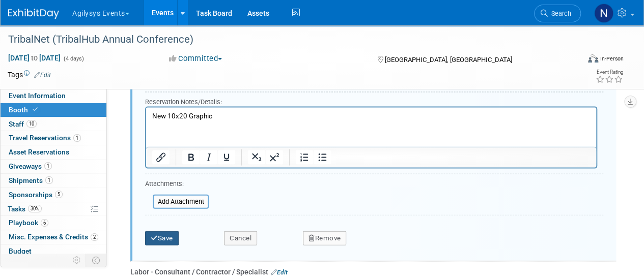 This screenshot has height=280, width=644. I want to click on img: Format-Inperson.png, so click(593, 59).